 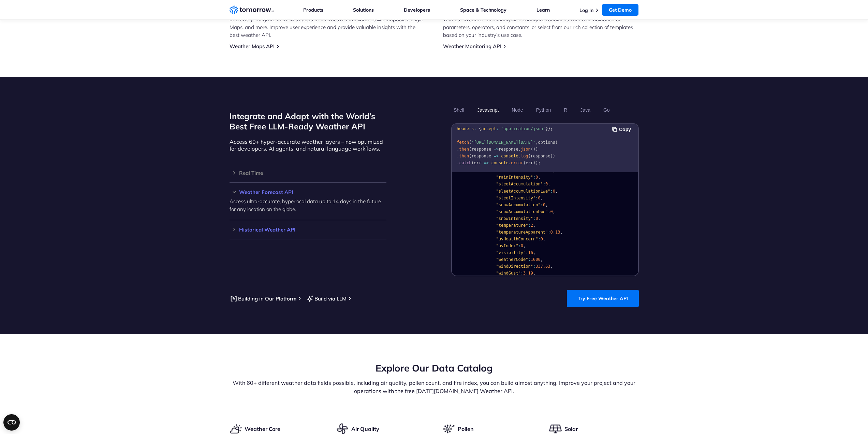 What do you see at coordinates (517, 110) in the screenshot?
I see `button: Node` at bounding box center [517, 110].